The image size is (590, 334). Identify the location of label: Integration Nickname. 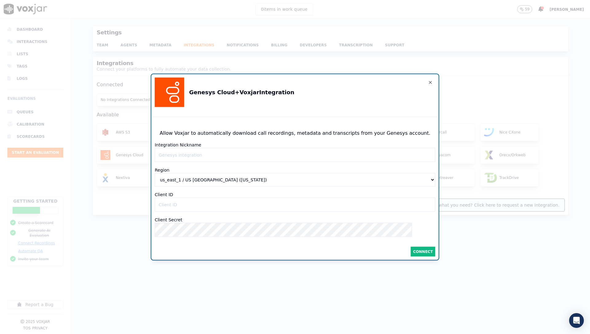
(178, 145).